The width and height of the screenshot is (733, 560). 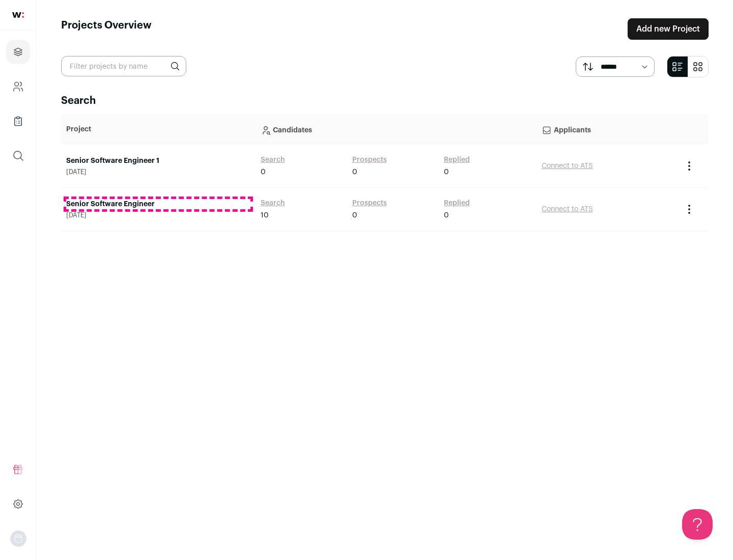 What do you see at coordinates (18, 538) in the screenshot?
I see `button: Open dropdown` at bounding box center [18, 538].